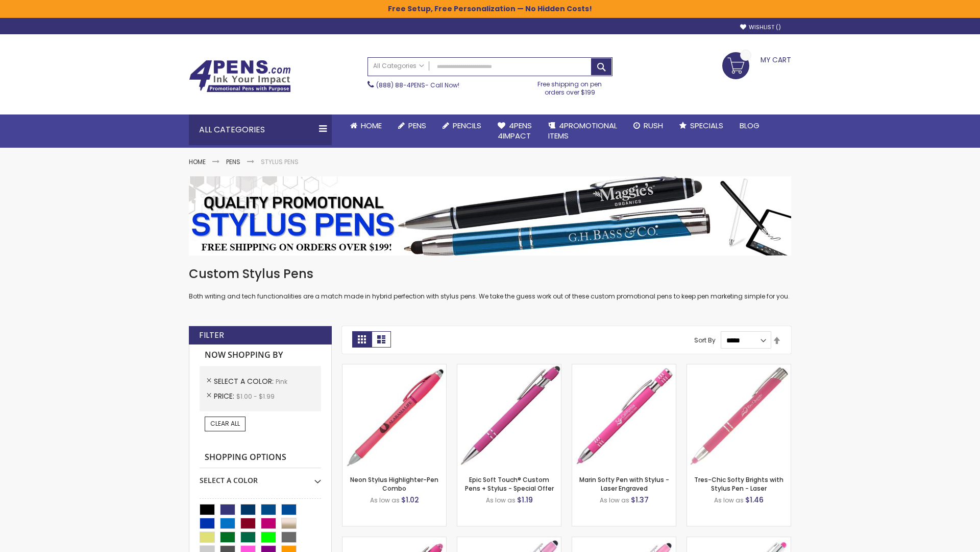 This screenshot has height=552, width=980. I want to click on span: Pens, so click(417, 125).